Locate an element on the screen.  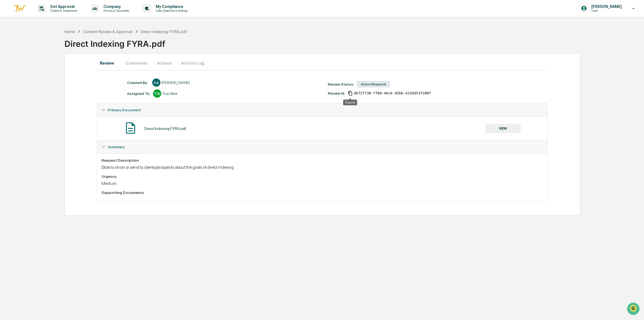
button: Actions is located at coordinates (165, 63).